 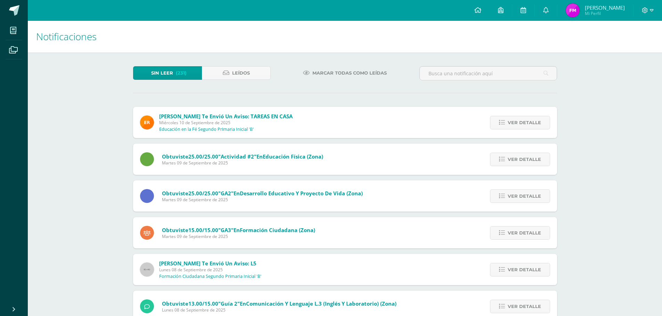 I want to click on span: Marcar todas como leídas, so click(x=349, y=73).